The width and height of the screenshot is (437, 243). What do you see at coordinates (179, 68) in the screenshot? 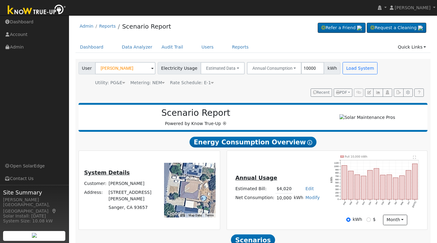
I see `span: Electricity Usage` at bounding box center [179, 68].